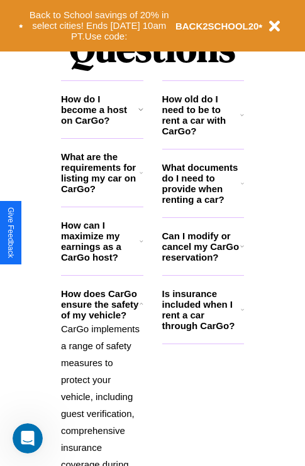 The width and height of the screenshot is (305, 466). I want to click on h3: How do I become a host on CarGo?, so click(99, 109).